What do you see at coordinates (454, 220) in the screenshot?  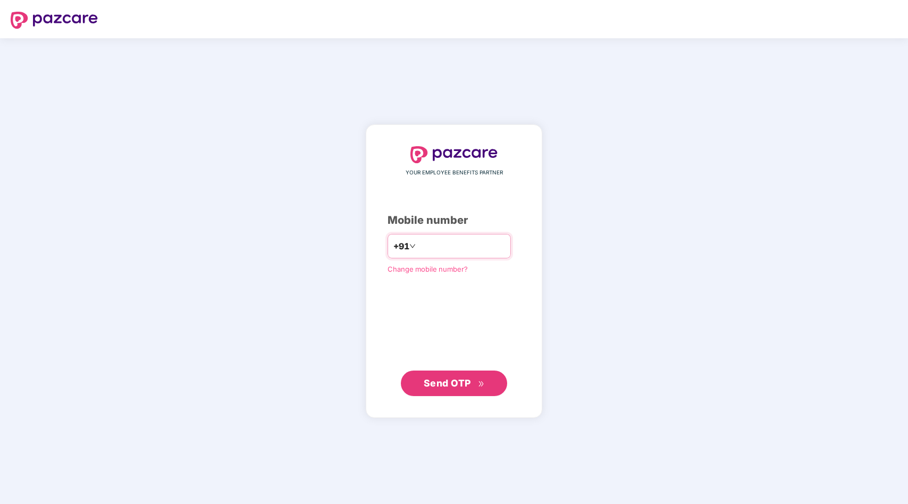 I see `div: Mobile number` at bounding box center [454, 220].